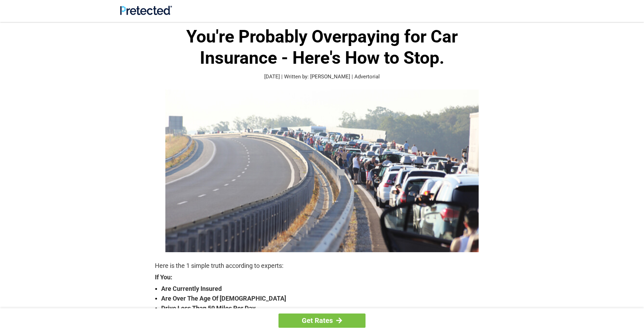 This screenshot has width=644, height=333. Describe the element at coordinates (322, 266) in the screenshot. I see `p: Here is the 1 simple truth according to experts:` at that location.